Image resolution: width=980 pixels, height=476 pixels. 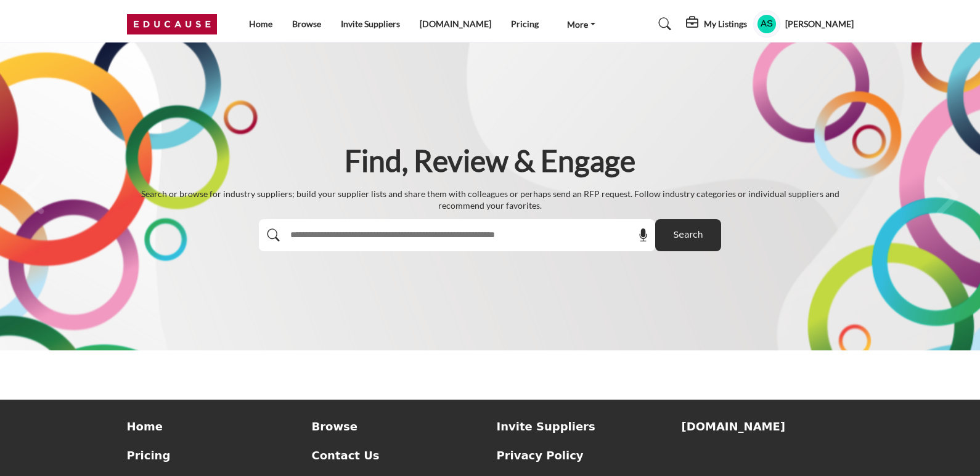 What do you see at coordinates (766, 24) in the screenshot?
I see `button: Show hide supplier dropdown` at bounding box center [766, 24].